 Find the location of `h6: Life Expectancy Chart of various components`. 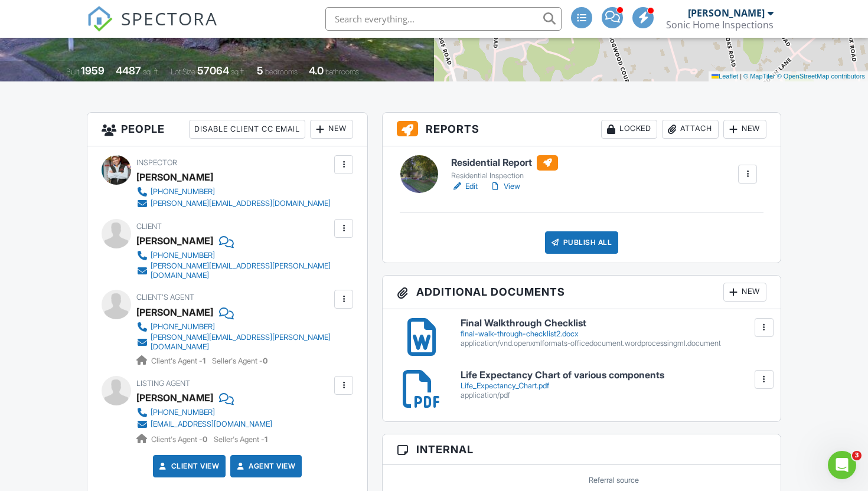

h6: Life Expectancy Chart of various components is located at coordinates (614, 375).